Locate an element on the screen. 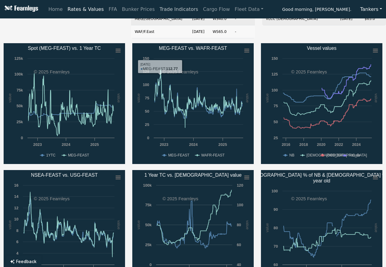 The image size is (386, 267). text: 2018 is located at coordinates (303, 144).